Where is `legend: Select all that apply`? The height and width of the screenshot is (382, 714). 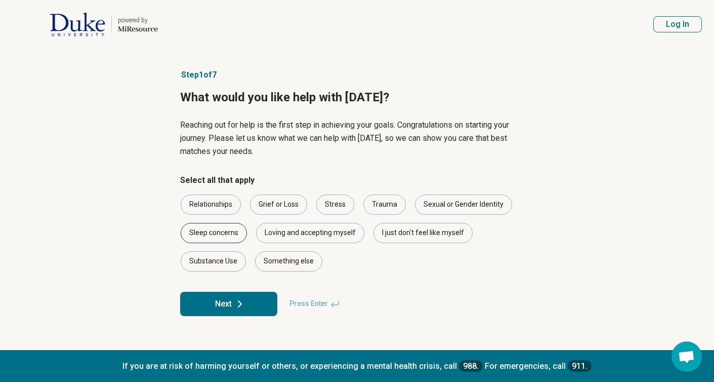
legend: Select all that apply is located at coordinates (217, 180).